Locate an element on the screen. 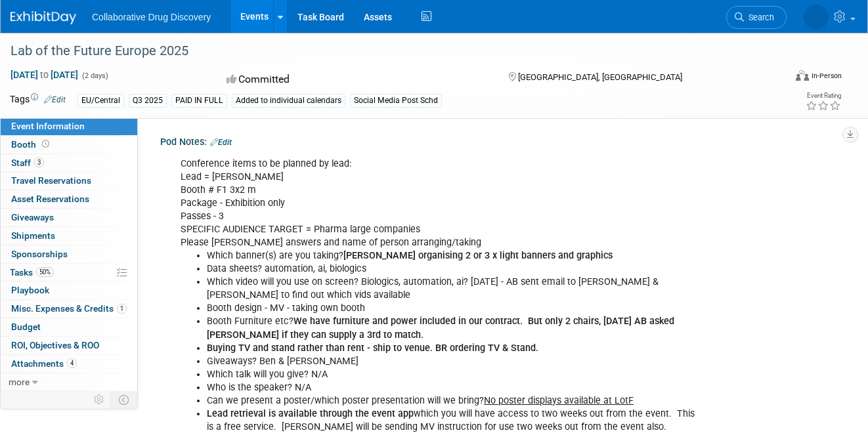  img: ExhibitDay is located at coordinates (44, 17).